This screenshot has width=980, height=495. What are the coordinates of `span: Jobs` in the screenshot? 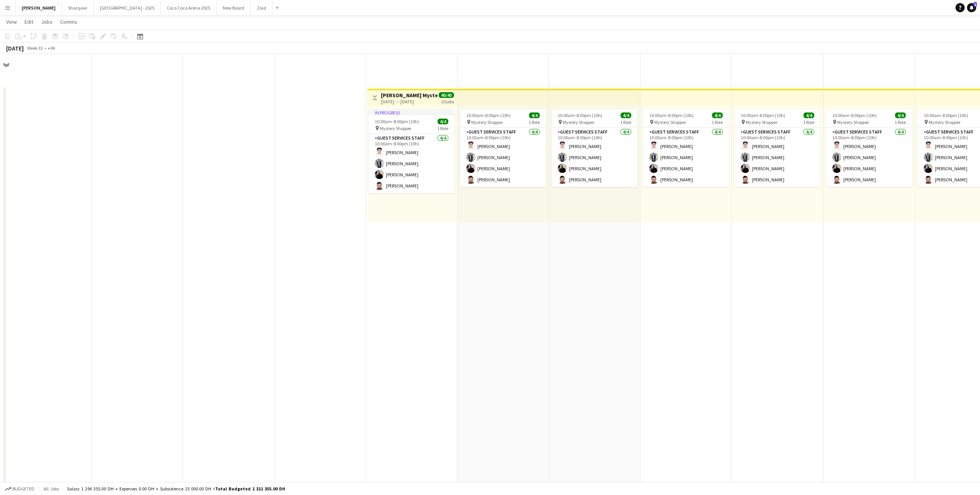 It's located at (46, 22).